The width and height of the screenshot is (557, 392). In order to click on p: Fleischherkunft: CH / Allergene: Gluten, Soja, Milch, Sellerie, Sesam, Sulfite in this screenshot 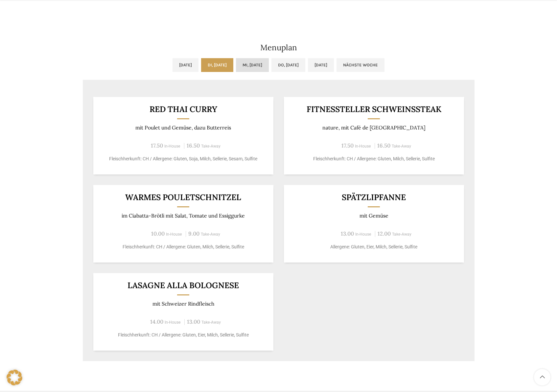, I will do `click(183, 159)`.